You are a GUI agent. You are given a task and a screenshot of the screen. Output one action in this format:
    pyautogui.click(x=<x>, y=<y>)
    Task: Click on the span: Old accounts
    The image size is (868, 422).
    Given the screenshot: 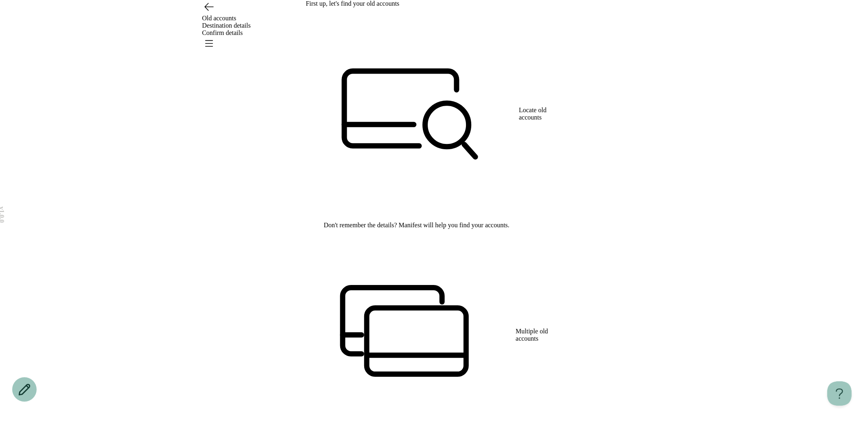 What is the action you would take?
    pyautogui.click(x=219, y=17)
    